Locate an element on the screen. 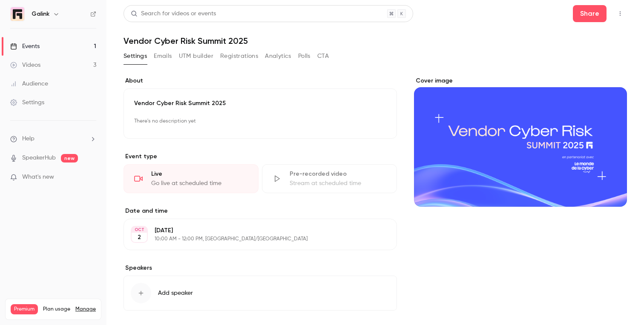 The height and width of the screenshot is (325, 644). label: About is located at coordinates (260, 81).